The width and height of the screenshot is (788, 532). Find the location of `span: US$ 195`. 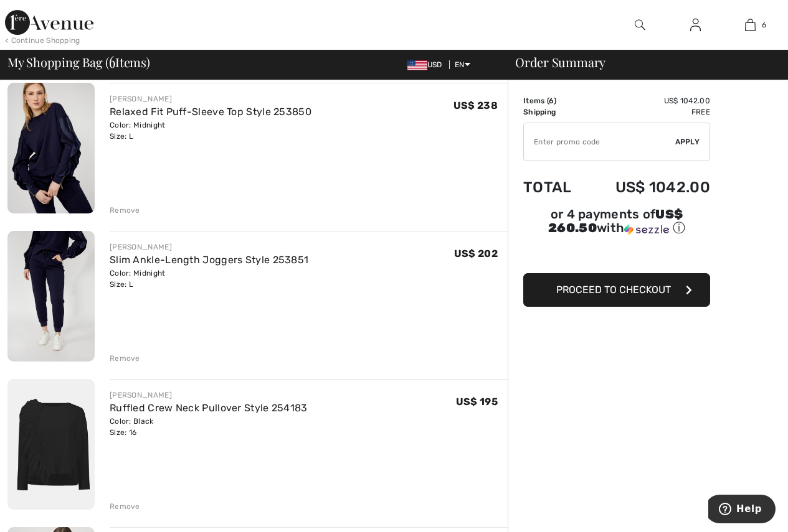

span: US$ 195 is located at coordinates (476, 401).